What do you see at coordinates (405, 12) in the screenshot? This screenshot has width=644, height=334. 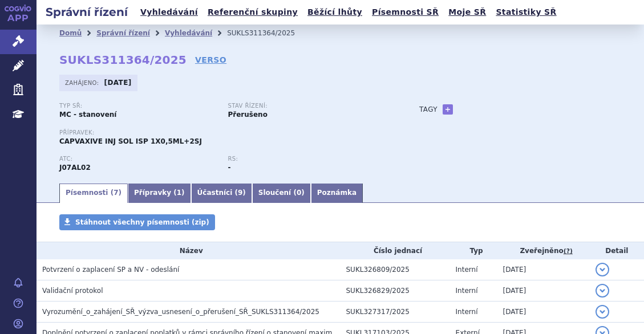 I see `a: Písemnosti SŘ` at bounding box center [405, 12].